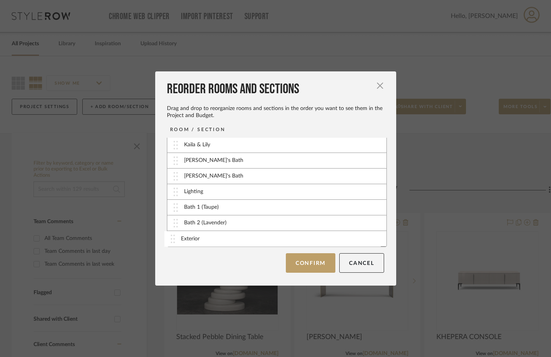  I want to click on div: Reorder Rooms and Sections, so click(276, 89).